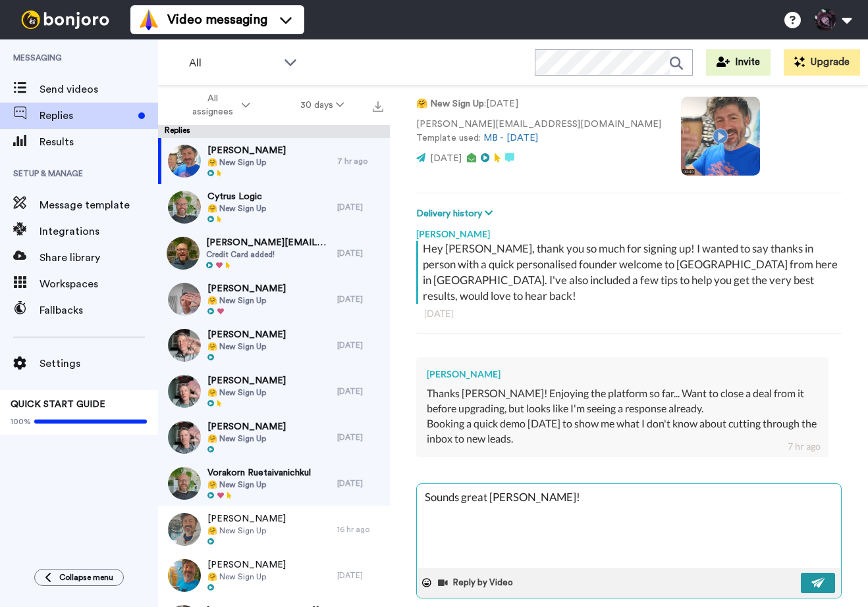  I want to click on img: e199515a-91b6-4450-a8ef-b2f175c38227-thumb.jpg, so click(184, 207).